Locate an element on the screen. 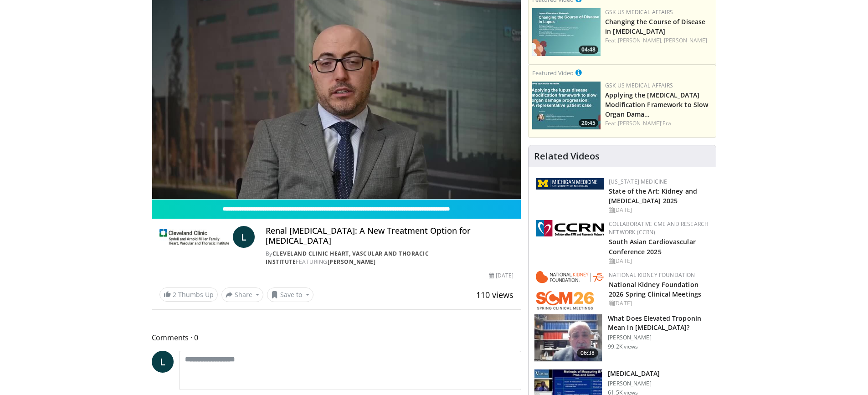 The image size is (868, 395). div: By FEATURING is located at coordinates (390, 258).